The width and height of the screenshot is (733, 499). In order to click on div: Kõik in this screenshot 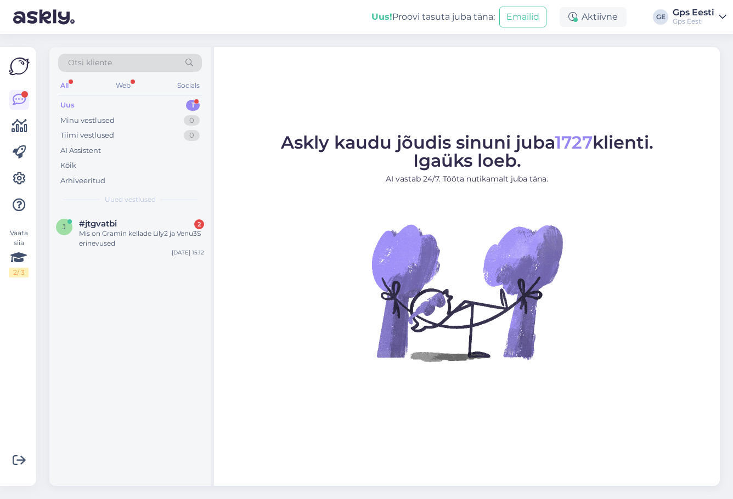, I will do `click(68, 166)`.